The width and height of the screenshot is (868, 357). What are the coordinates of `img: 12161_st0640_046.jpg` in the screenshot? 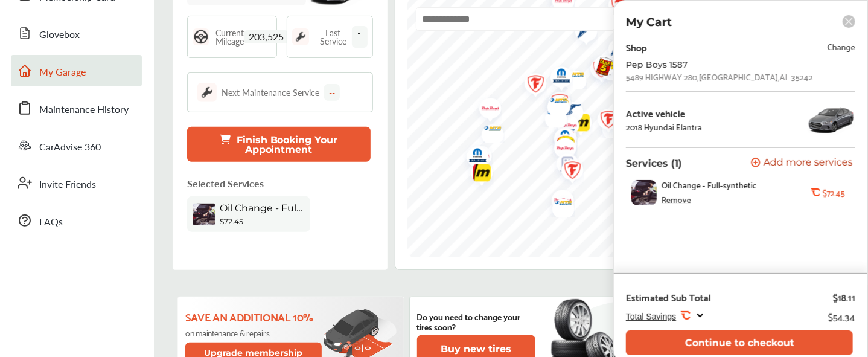 It's located at (831, 119).